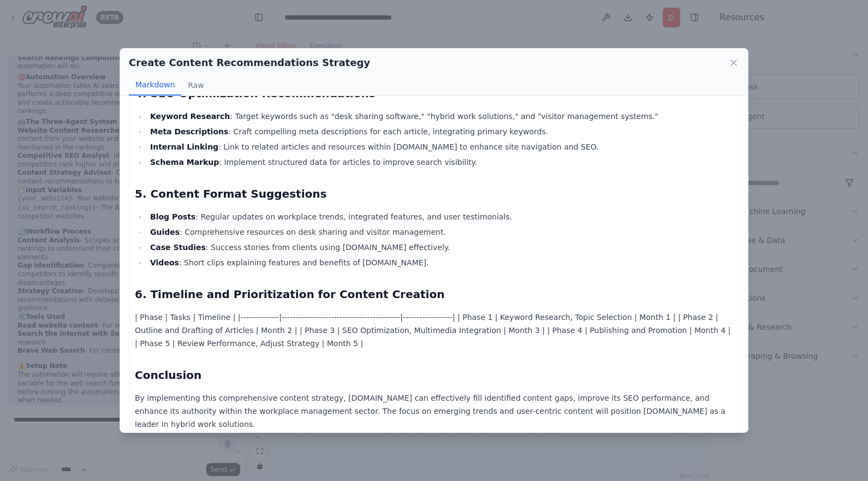  Describe the element at coordinates (440, 116) in the screenshot. I see `li: : Target keywords such as "desk sharing software," "hybrid work solutions," and "visitor manageme...` at that location.